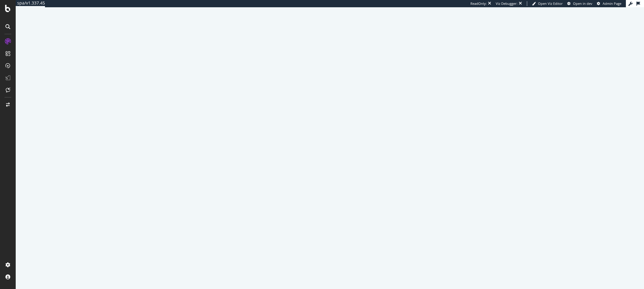  I want to click on div: ReadOnly:, so click(478, 3).